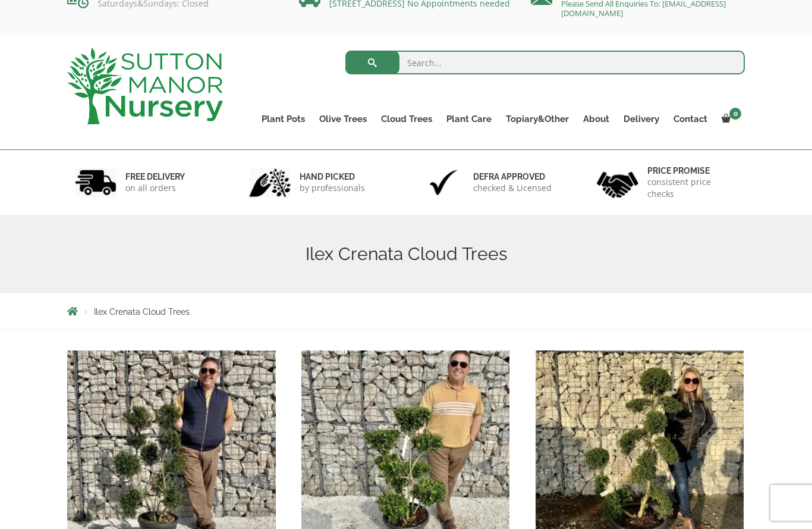 This screenshot has height=529, width=812. What do you see at coordinates (283, 119) in the screenshot?
I see `a: Plant Pots` at bounding box center [283, 119].